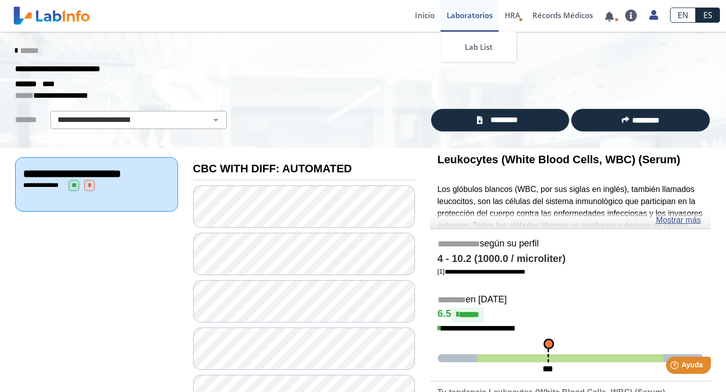  I want to click on a: EN, so click(683, 15).